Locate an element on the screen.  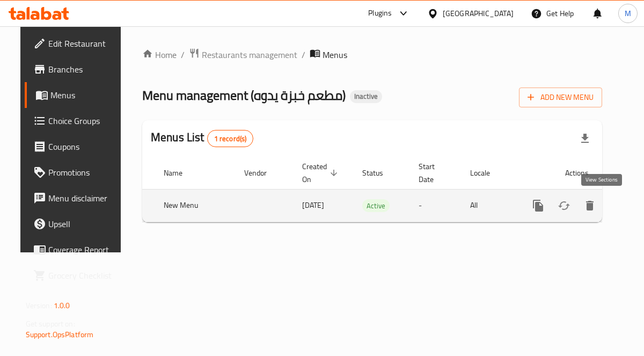
span: Start Date is located at coordinates (433, 173).